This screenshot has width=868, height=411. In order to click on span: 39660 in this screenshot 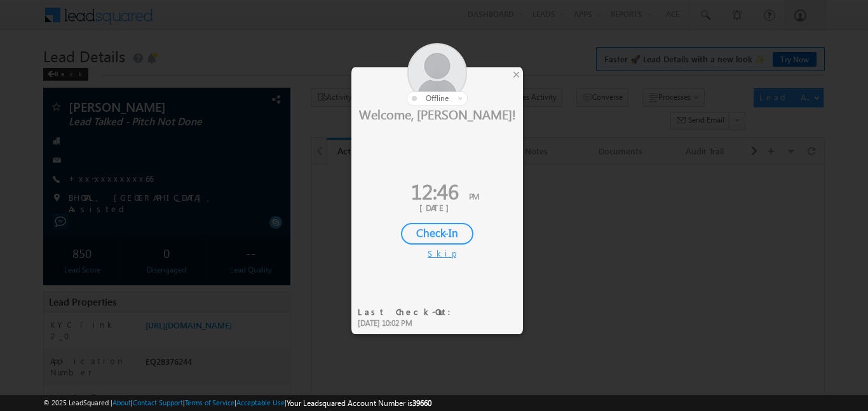, I will do `click(422, 403)`.